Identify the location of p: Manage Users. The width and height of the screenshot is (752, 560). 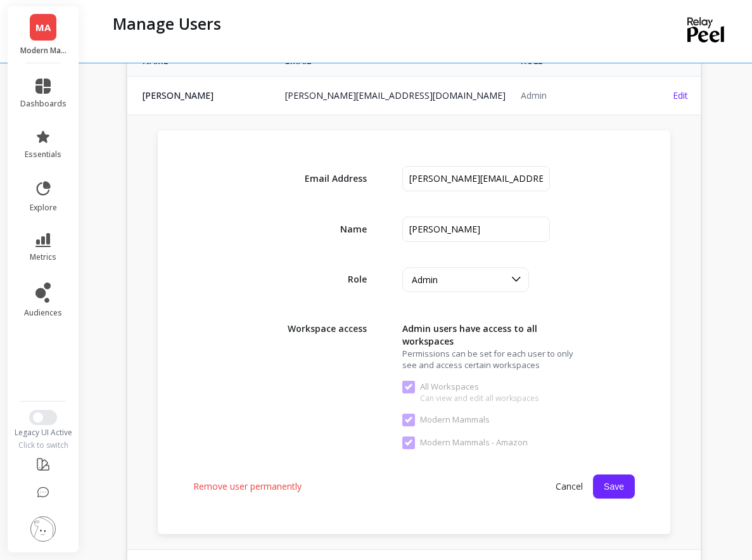
(166, 23).